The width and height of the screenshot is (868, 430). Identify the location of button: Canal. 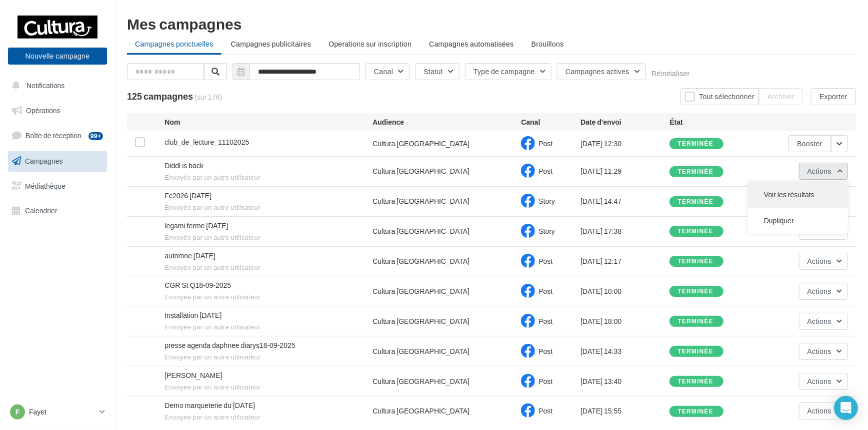
(387, 72).